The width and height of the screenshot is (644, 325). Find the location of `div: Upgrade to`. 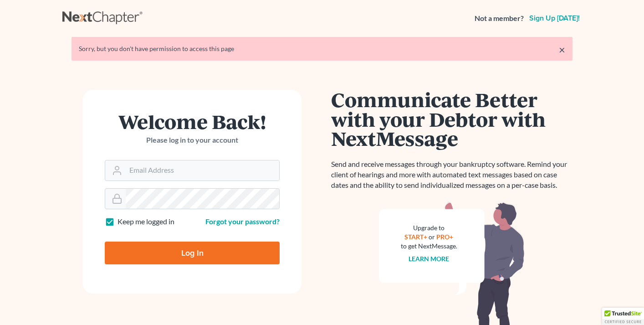

div: Upgrade to is located at coordinates (429, 228).